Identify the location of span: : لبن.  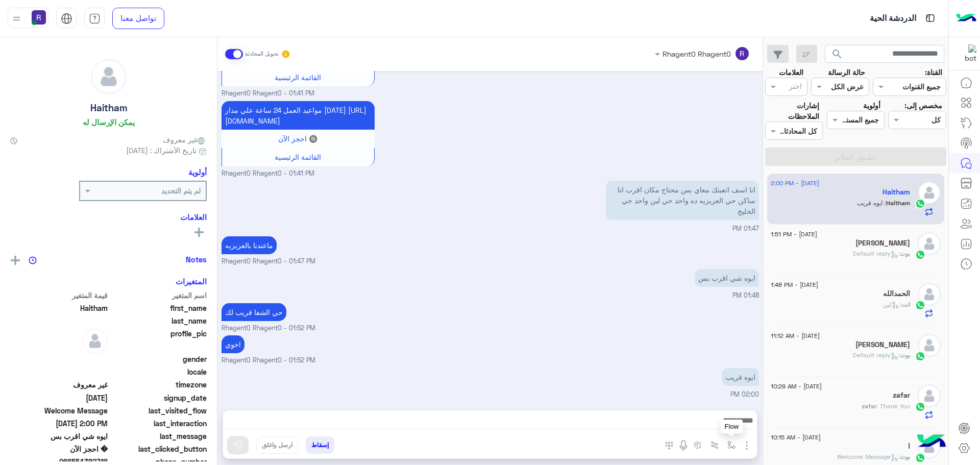
(892, 305).